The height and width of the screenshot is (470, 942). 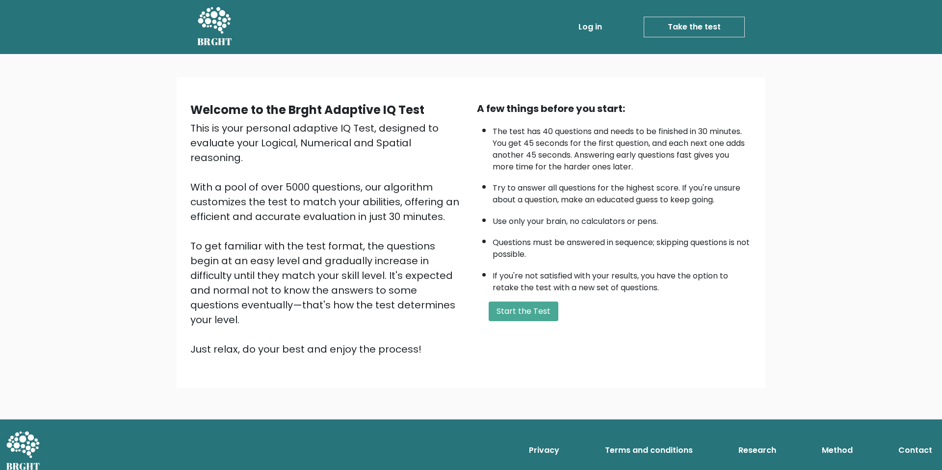 I want to click on a: Take the test, so click(x=694, y=27).